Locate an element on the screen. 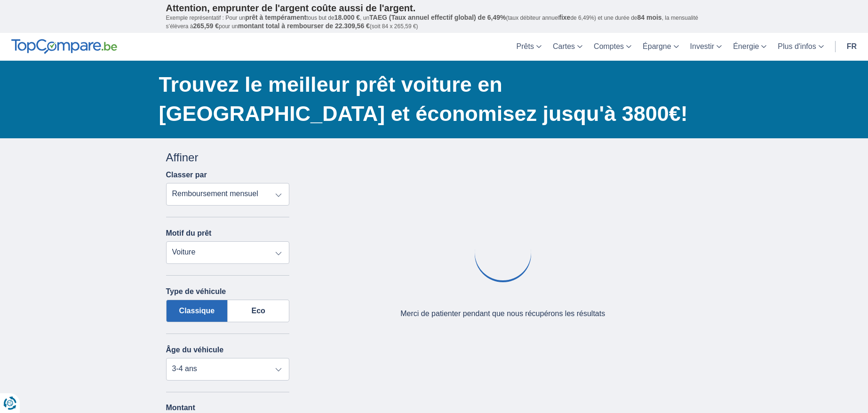 Image resolution: width=868 pixels, height=413 pixels. img: TopCompare is located at coordinates (64, 47).